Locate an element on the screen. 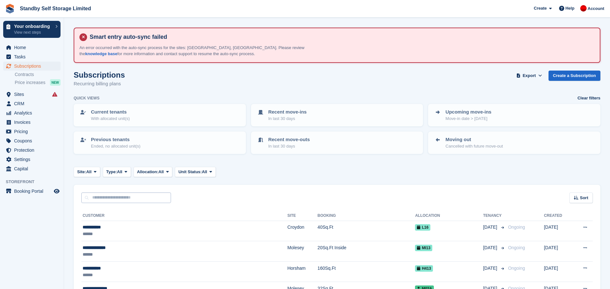  span: Subscriptions is located at coordinates (33, 66).